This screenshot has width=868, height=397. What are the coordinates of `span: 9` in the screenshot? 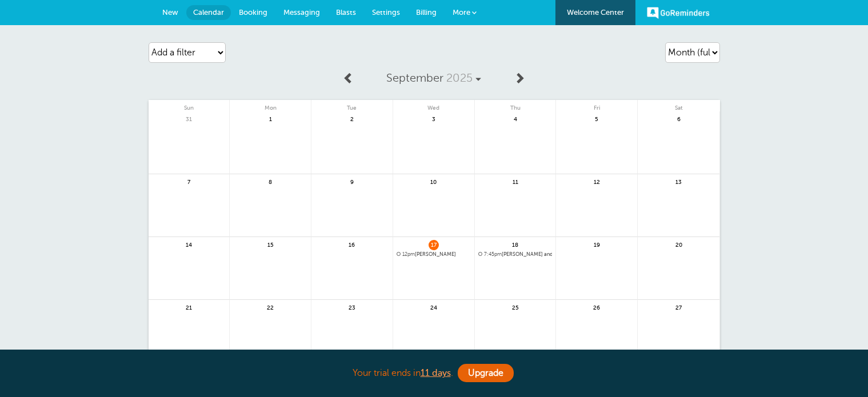 It's located at (352, 181).